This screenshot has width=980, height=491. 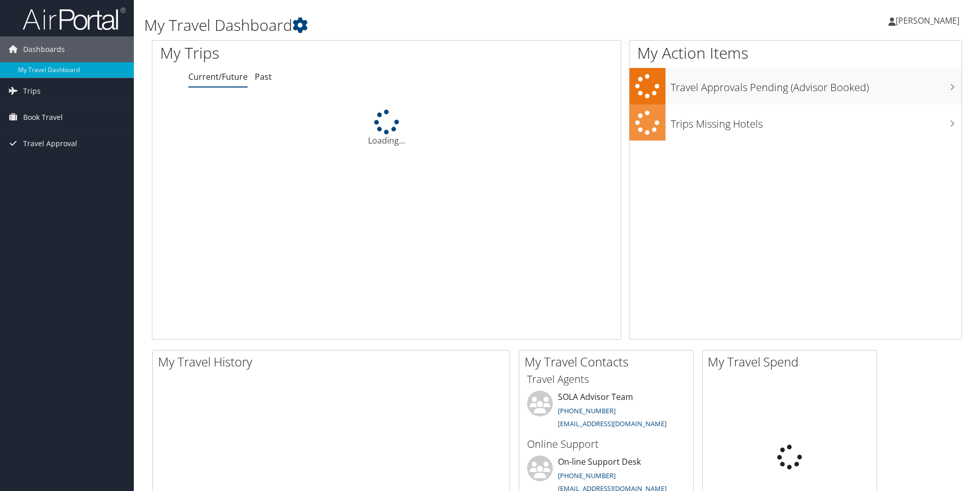 I want to click on h1: My Action Items, so click(x=796, y=53).